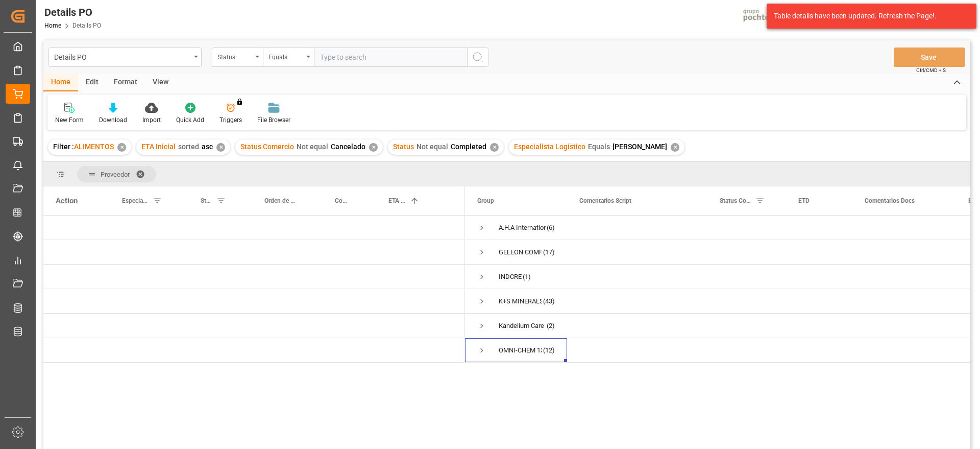  I want to click on span: Group, so click(485, 201).